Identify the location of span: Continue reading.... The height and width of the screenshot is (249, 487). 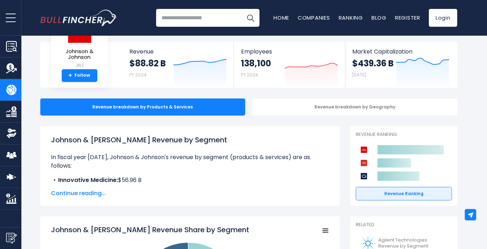
(190, 193).